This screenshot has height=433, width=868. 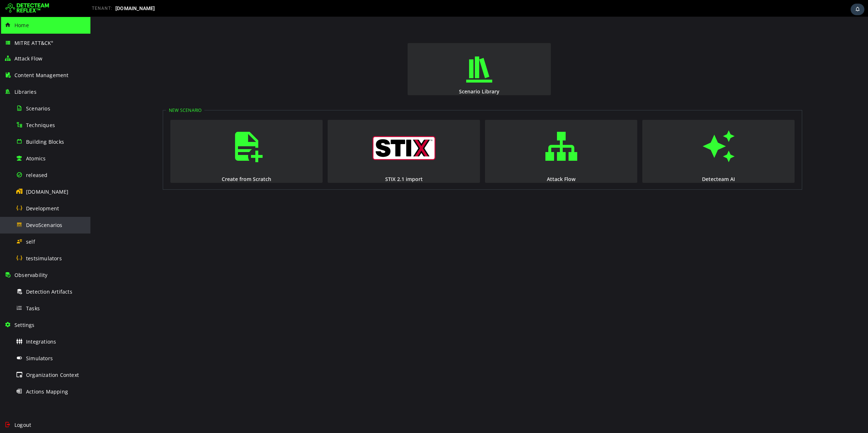 What do you see at coordinates (36, 158) in the screenshot?
I see `span: Atomics` at bounding box center [36, 158].